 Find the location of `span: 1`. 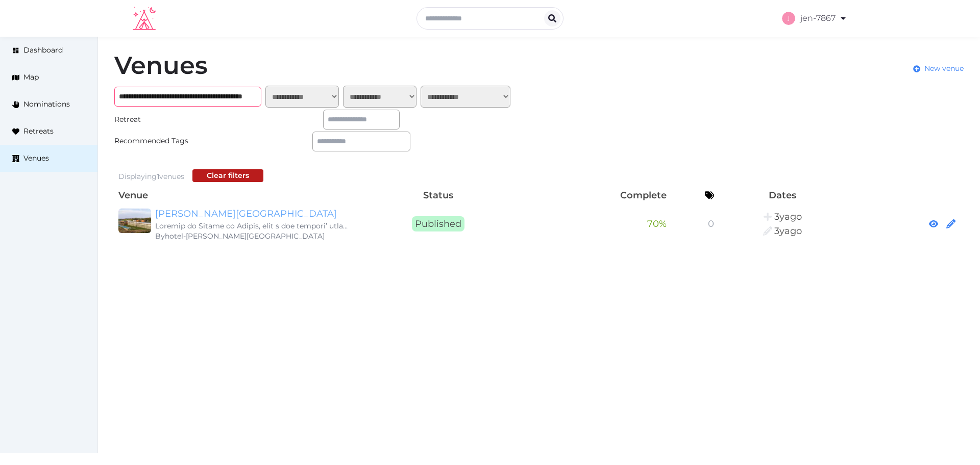

span: 1 is located at coordinates (157, 176).